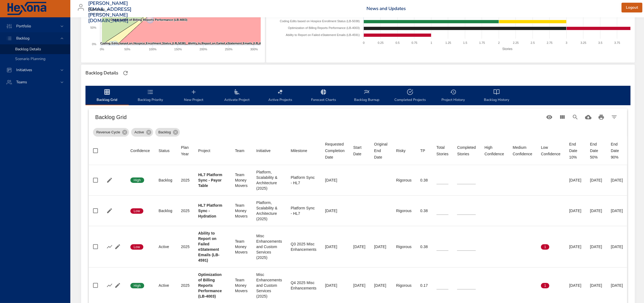 The width and height of the screenshot is (644, 303). Describe the element at coordinates (367, 96) in the screenshot. I see `span: Backlog Burnup` at that location.